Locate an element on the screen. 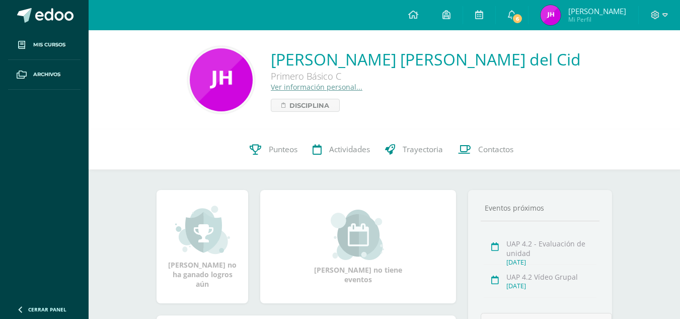 The width and height of the screenshot is (680, 319). img: event_small.png is located at coordinates (358, 234).